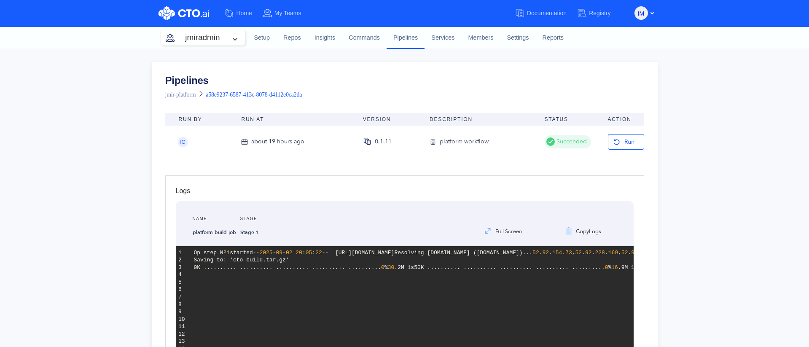  Describe the element at coordinates (435, 142) in the screenshot. I see `img: version-icon` at that location.